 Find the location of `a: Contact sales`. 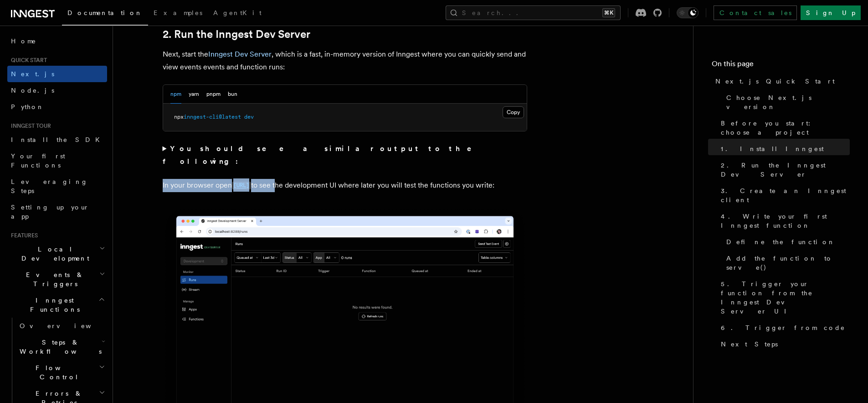

a: Contact sales is located at coordinates (755, 12).